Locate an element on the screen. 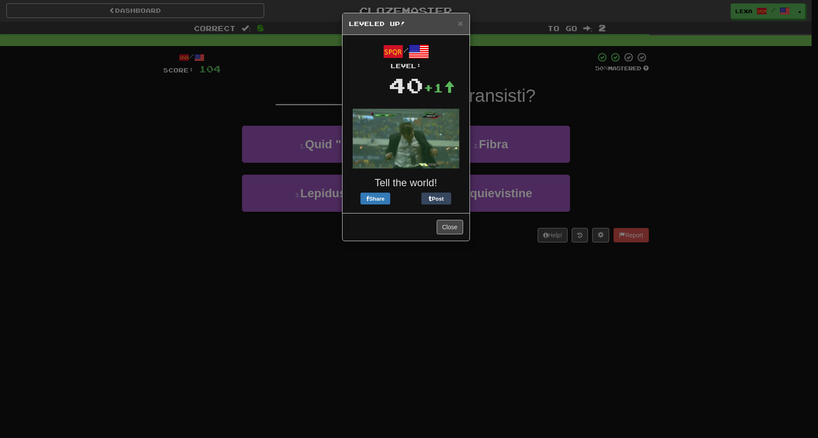 This screenshot has height=438, width=818. h3: Tell the world! is located at coordinates (406, 183).